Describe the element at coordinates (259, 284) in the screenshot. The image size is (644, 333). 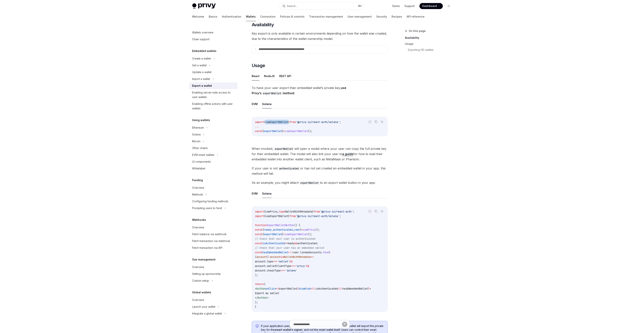
I see `span: return` at that location.